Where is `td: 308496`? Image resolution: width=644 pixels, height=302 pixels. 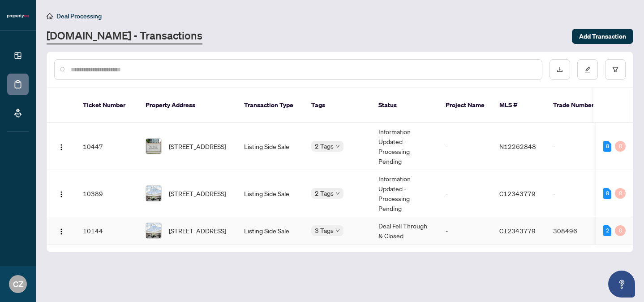
td: 308496 is located at coordinates (577, 230).